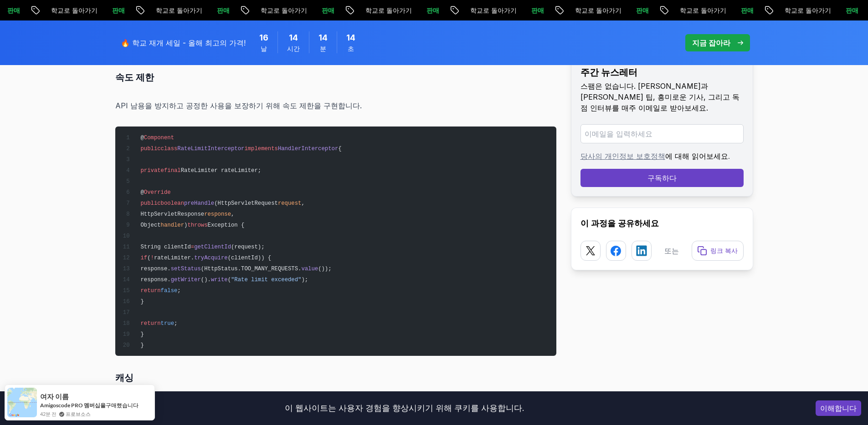 The width and height of the screenshot is (868, 425). I want to click on span: "Rate limit exceeded", so click(266, 280).